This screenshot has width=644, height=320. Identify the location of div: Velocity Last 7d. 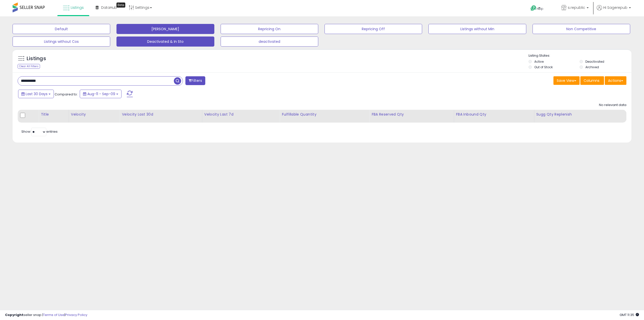
(241, 114).